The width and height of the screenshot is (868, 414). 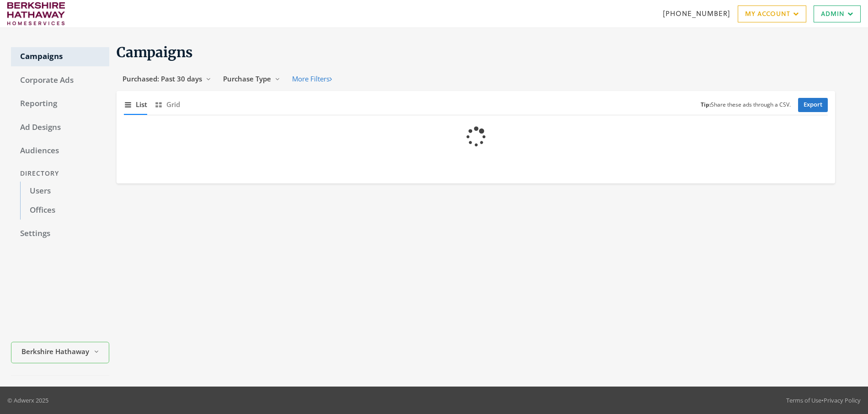 What do you see at coordinates (154, 52) in the screenshot?
I see `span: Campaigns` at bounding box center [154, 52].